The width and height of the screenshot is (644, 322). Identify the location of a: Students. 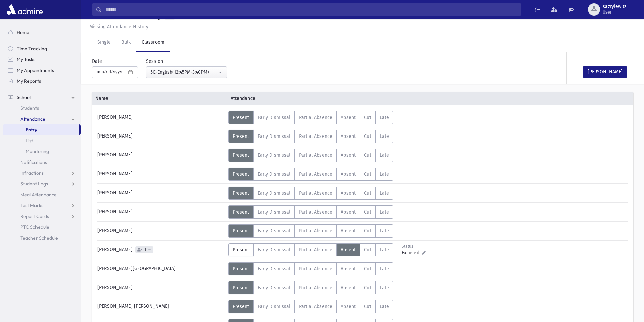
(41, 108).